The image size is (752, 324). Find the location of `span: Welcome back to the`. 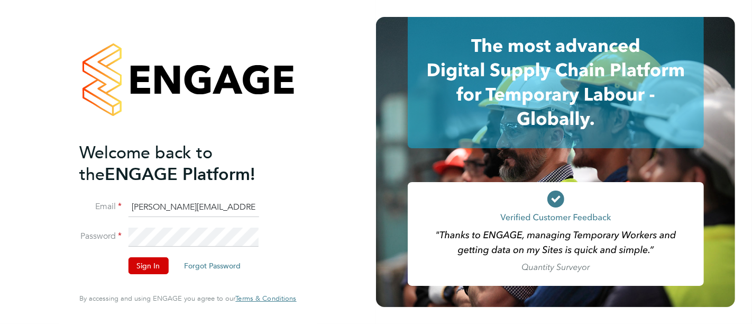

span: Welcome back to the is located at coordinates (146, 163).